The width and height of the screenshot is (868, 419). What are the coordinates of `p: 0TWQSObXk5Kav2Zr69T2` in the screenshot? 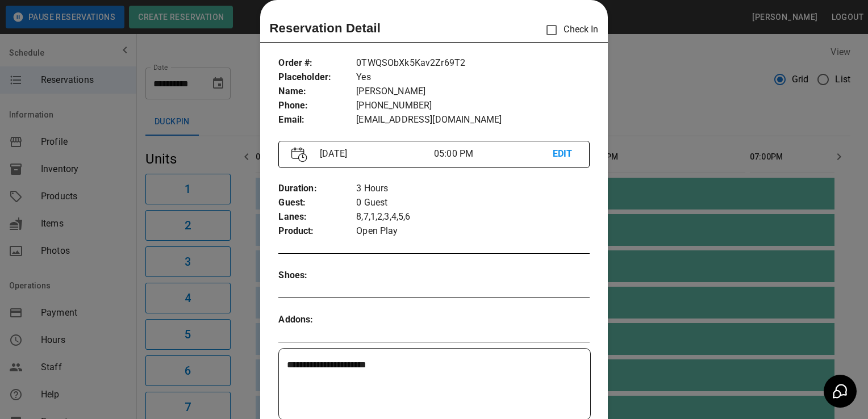 It's located at (473, 63).